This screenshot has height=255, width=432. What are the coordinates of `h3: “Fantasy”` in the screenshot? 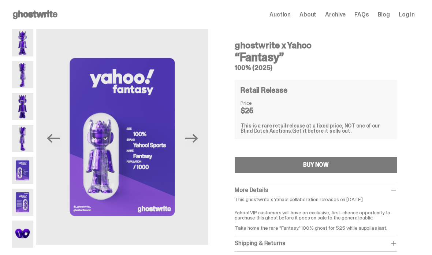 It's located at (316, 57).